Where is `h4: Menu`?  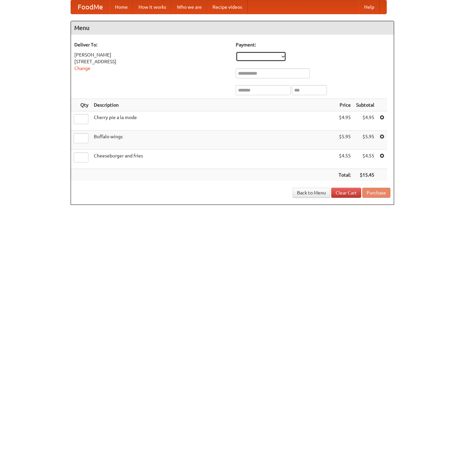
h4: Menu is located at coordinates (232, 28).